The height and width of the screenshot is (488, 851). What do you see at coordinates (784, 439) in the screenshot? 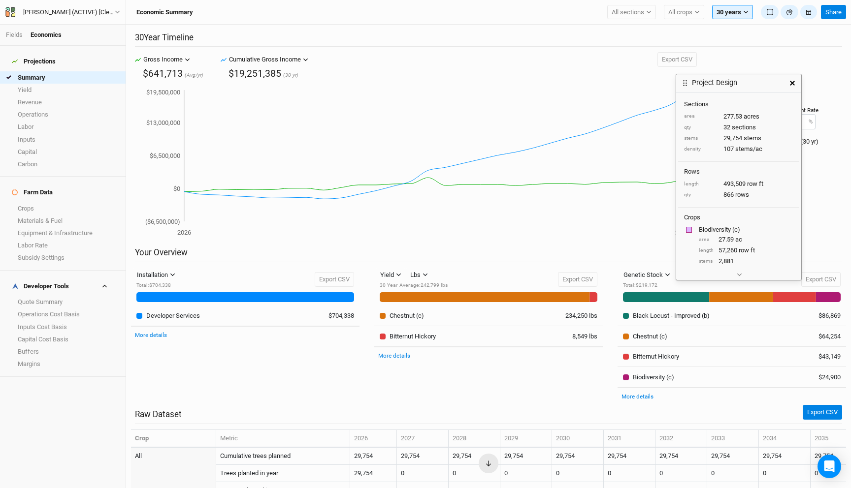
I see `th: 2034` at bounding box center [784, 439].